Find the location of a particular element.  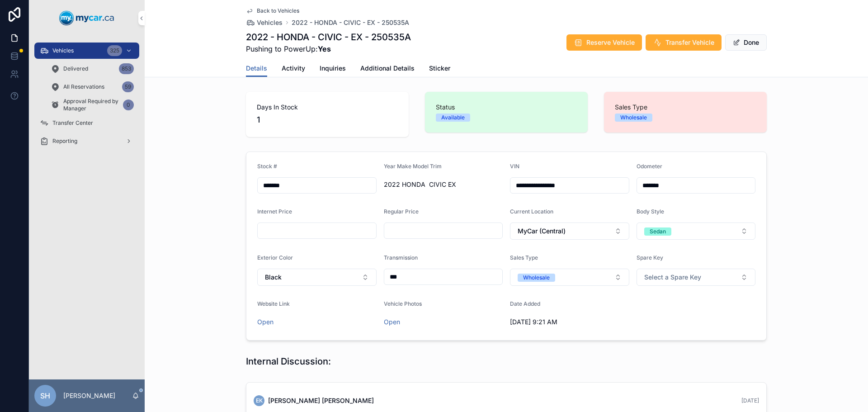

span: Exterior Color is located at coordinates (275, 258).